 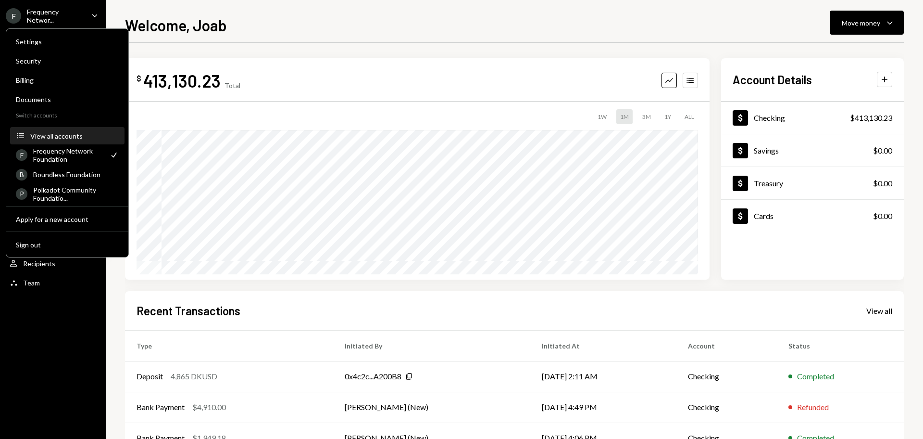 What do you see at coordinates (22, 194) in the screenshot?
I see `div: P` at bounding box center [22, 194].